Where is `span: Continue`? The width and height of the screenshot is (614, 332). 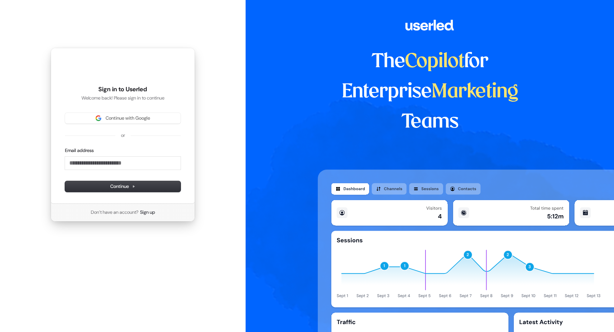 span: Continue is located at coordinates (123, 186).